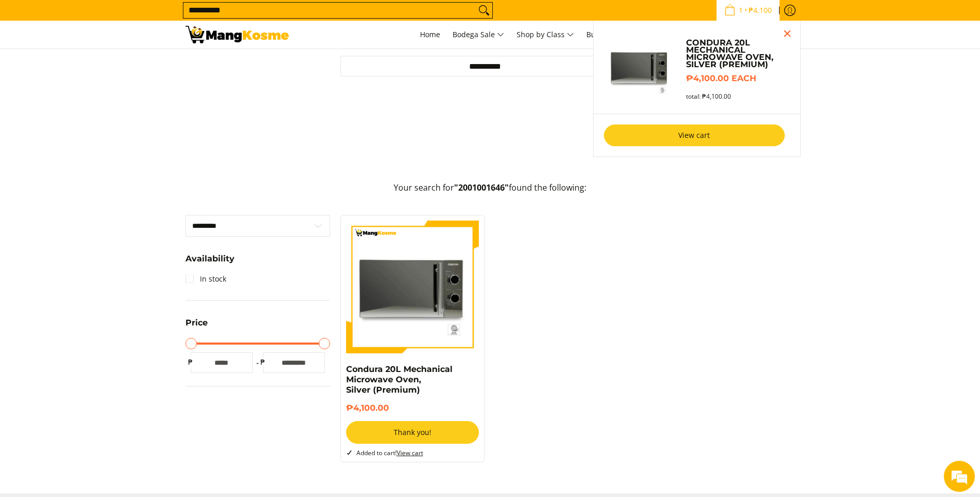 Image resolution: width=980 pixels, height=497 pixels. Describe the element at coordinates (413, 287) in the screenshot. I see `img: Condura 20L Mechanical Microwave Oven, Silver (Premium)` at that location.